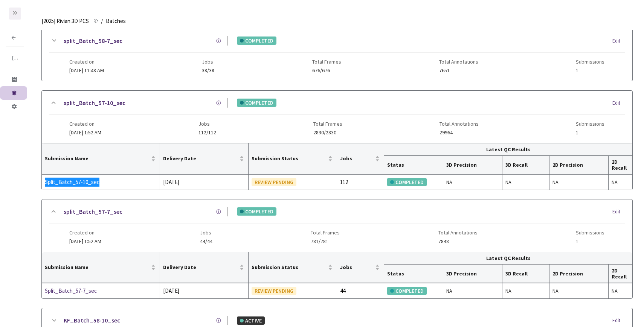  Describe the element at coordinates (116, 21) in the screenshot. I see `span: Batches` at that location.